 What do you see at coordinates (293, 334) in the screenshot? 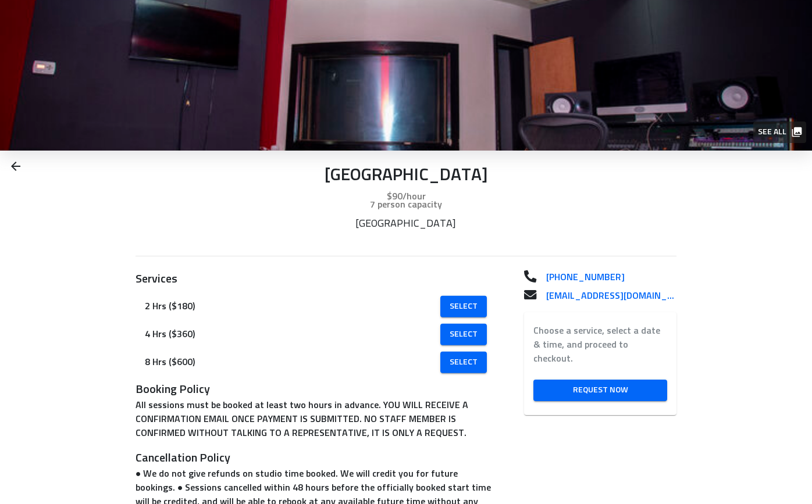
I see `span: 4 Hrs ($360)` at bounding box center [293, 334].